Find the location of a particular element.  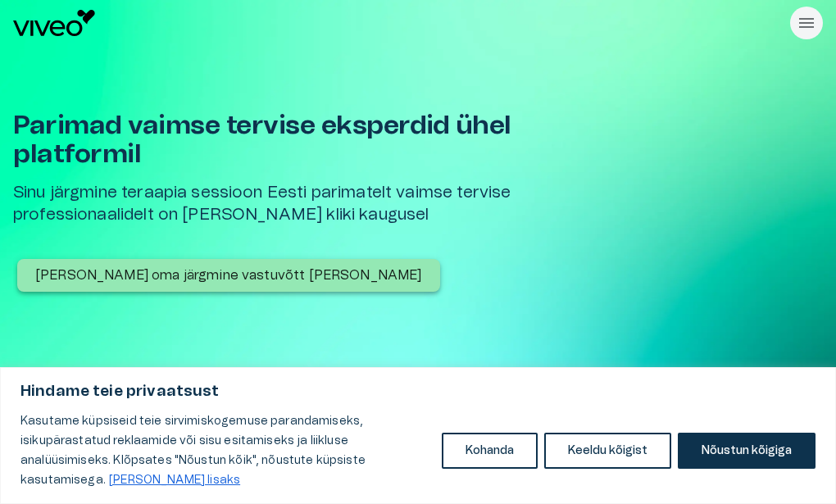

p: Kasutame küpsiseid teie sirvimiskogemuse parandamiseks, isikupärastatud reklaamide või sisu esita... is located at coordinates (225, 451).